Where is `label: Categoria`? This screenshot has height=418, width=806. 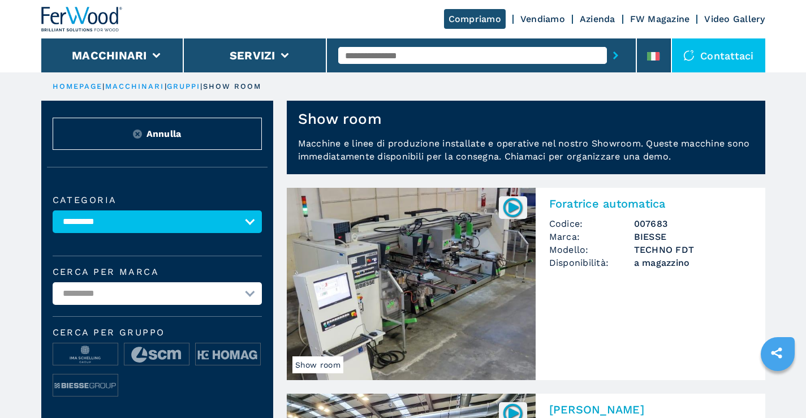 label: Categoria is located at coordinates (157, 200).